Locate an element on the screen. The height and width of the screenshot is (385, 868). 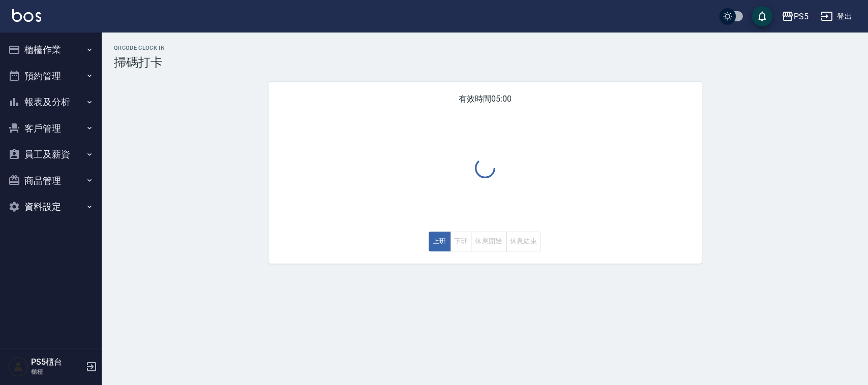
button: save is located at coordinates (762, 16).